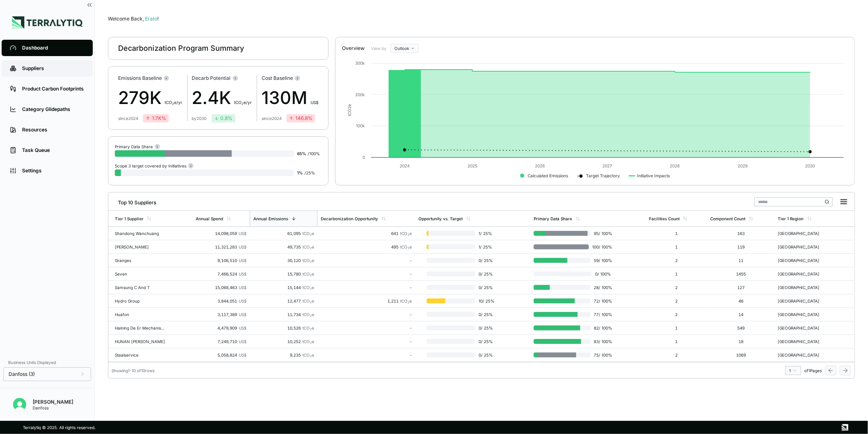 The image size is (868, 434). Describe the element at coordinates (360, 63) in the screenshot. I see `text: 300k` at that location.